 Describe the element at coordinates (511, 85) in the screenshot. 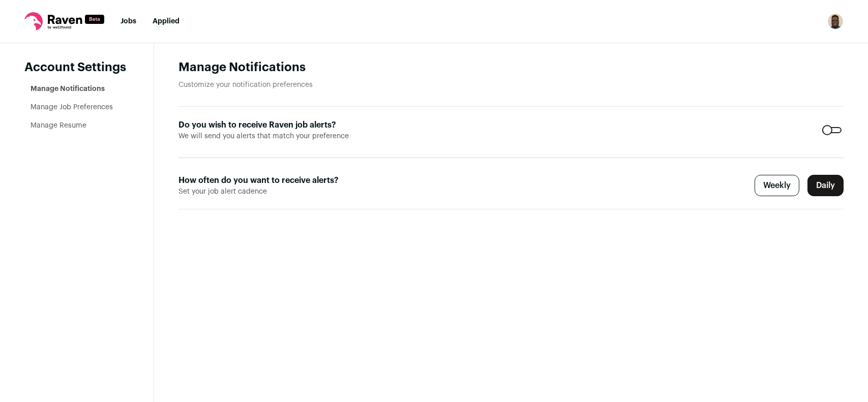

I see `p: Customize your notification preferences` at that location.